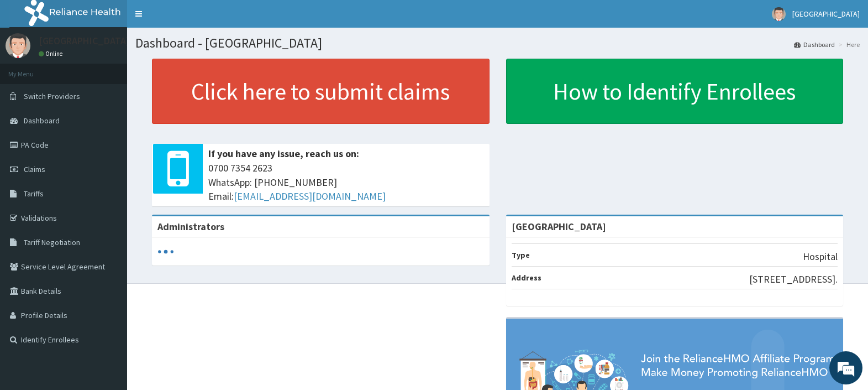  Describe the element at coordinates (52, 96) in the screenshot. I see `span: Switch Providers` at that location.